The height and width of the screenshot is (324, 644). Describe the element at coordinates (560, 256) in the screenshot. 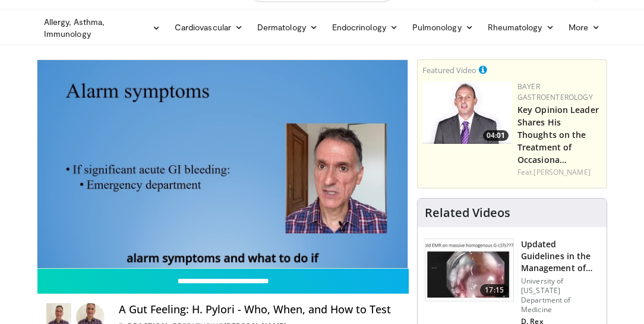

I see `h3: Updated Guidelines in the Management of Large Colon Polyps: Inspecti…` at that location.